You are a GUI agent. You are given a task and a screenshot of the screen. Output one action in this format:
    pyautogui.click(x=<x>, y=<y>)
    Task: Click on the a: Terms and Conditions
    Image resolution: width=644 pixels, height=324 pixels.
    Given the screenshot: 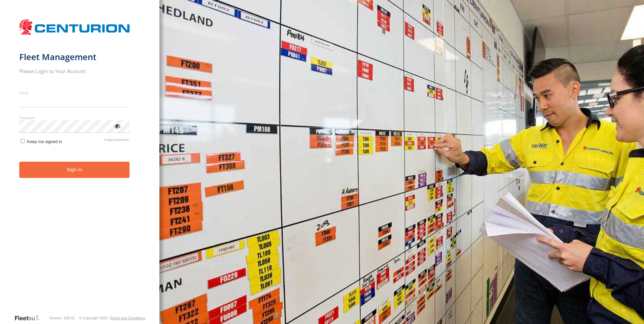 What is the action you would take?
    pyautogui.click(x=128, y=318)
    